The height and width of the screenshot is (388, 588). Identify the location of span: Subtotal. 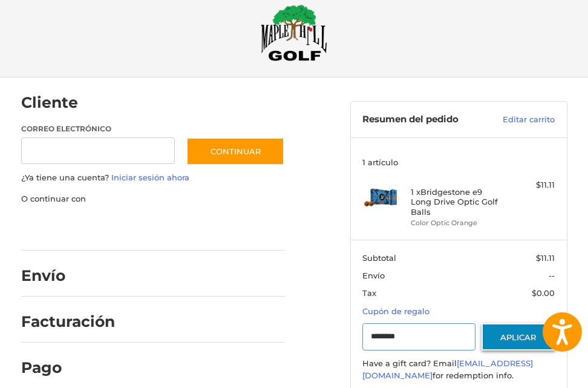
(379, 258).